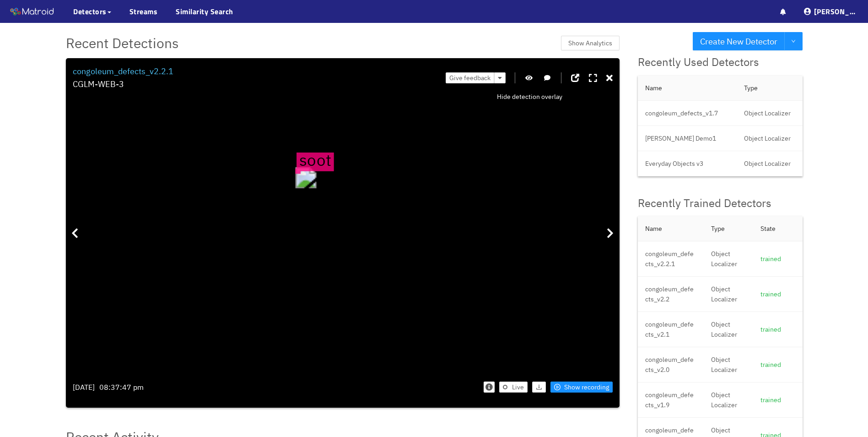 The width and height of the screenshot is (868, 437). I want to click on span: Detectors, so click(89, 12).